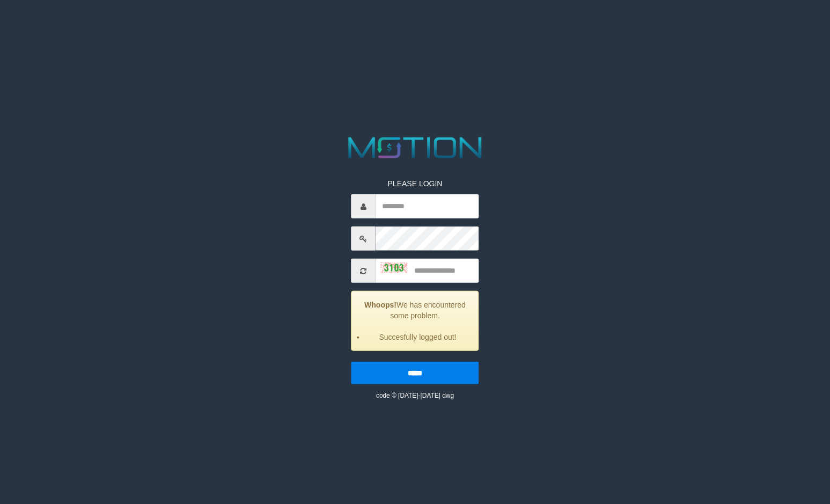 The height and width of the screenshot is (504, 830). Describe the element at coordinates (415, 147) in the screenshot. I see `img: MOTION_logo.png` at that location.